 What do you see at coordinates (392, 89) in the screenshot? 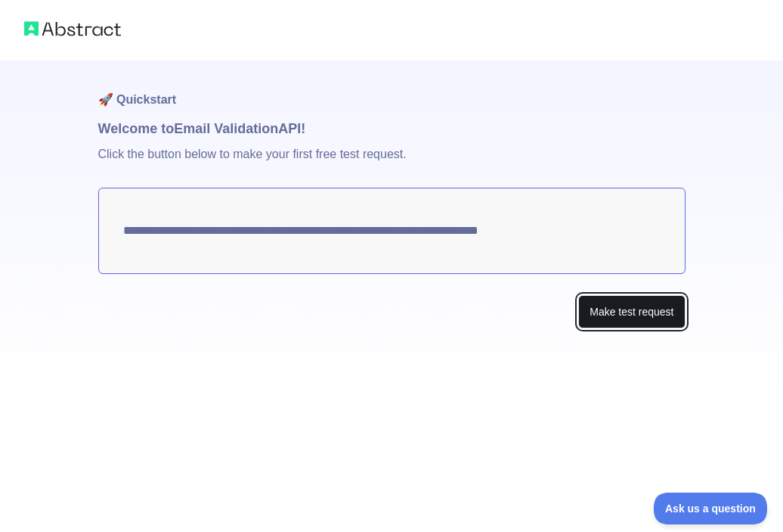
I see `h1: 🚀 Quickstart` at bounding box center [392, 89].